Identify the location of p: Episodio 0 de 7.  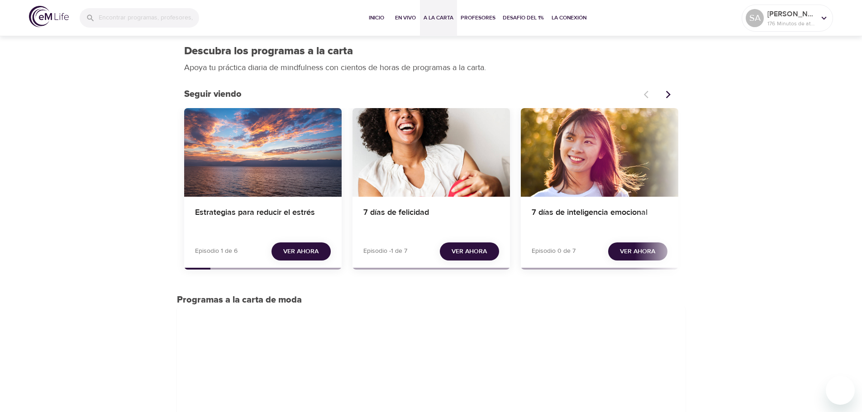
(553, 251).